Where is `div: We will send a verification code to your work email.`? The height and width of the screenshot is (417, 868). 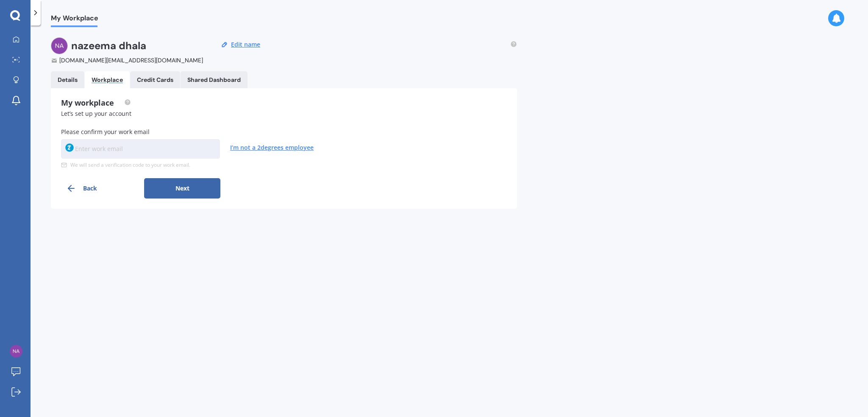 div: We will send a verification code to your work email. is located at coordinates (284, 165).